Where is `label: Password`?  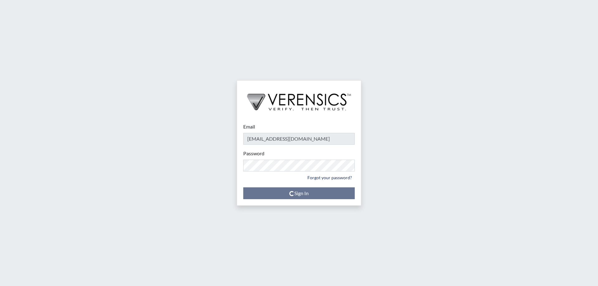
label: Password is located at coordinates (254, 154).